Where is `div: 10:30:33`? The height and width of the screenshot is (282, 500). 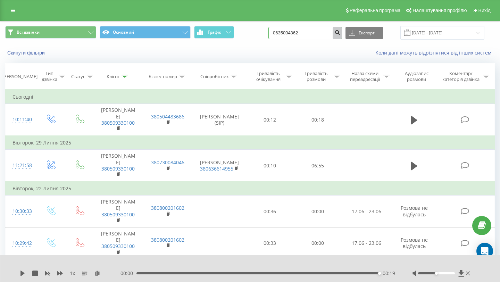
div: 10:30:33 is located at coordinates (21, 211).